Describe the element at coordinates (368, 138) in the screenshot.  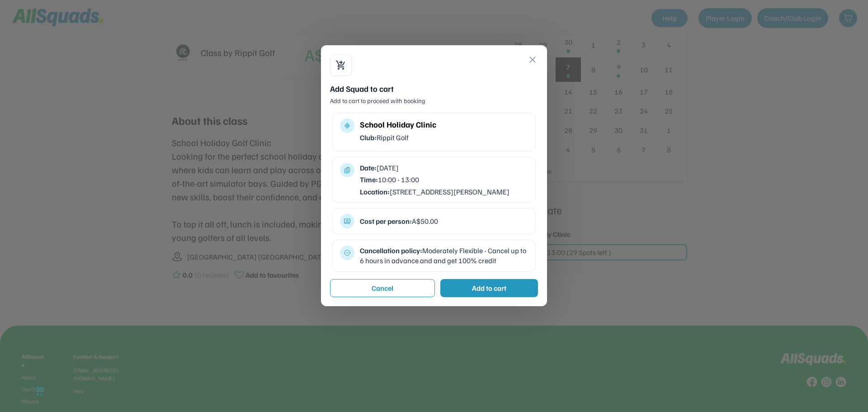
I see `strong: Club:` at that location.